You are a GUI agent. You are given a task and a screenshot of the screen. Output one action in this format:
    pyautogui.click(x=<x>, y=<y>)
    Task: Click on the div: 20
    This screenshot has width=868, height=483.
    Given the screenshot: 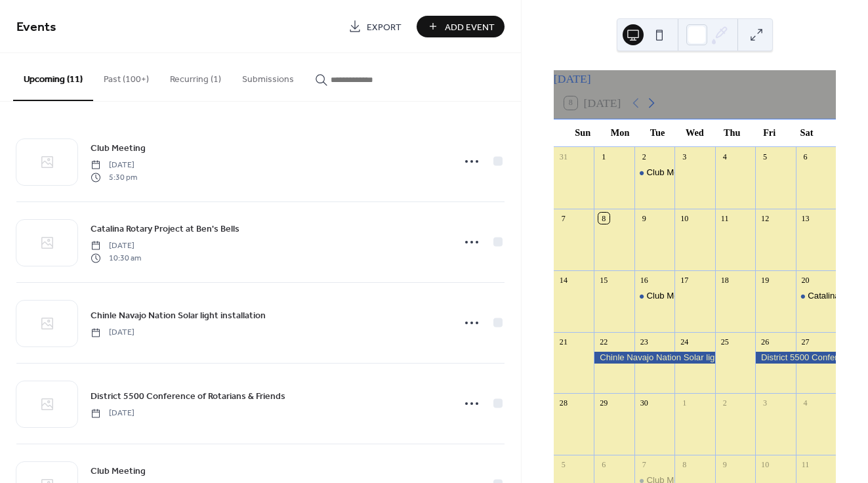 What is the action you would take?
    pyautogui.click(x=805, y=280)
    